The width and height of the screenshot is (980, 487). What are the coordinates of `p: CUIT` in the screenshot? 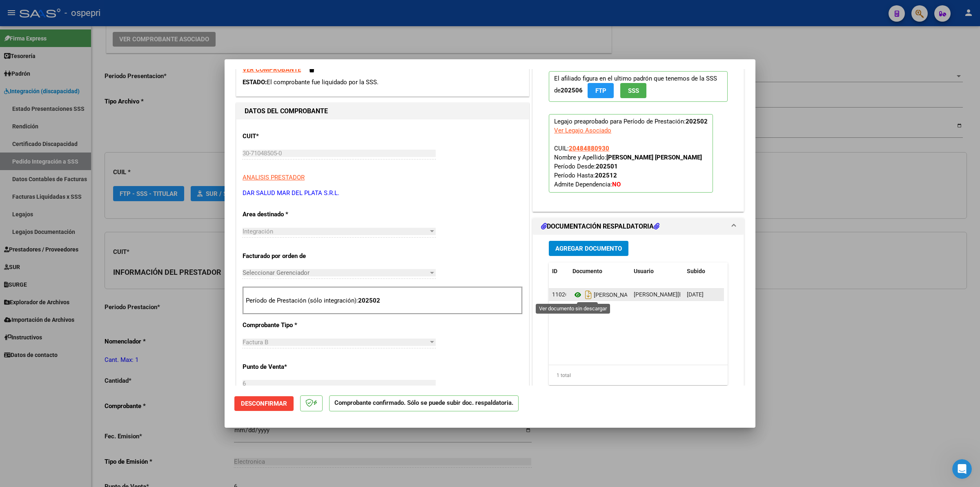 It's located at (284, 136).